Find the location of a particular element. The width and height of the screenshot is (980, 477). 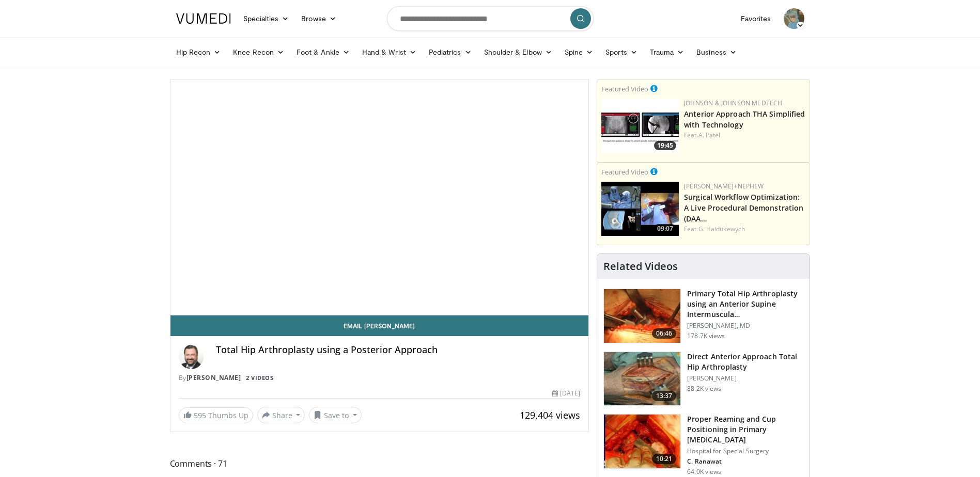

span: 13:37 is located at coordinates (664, 396).